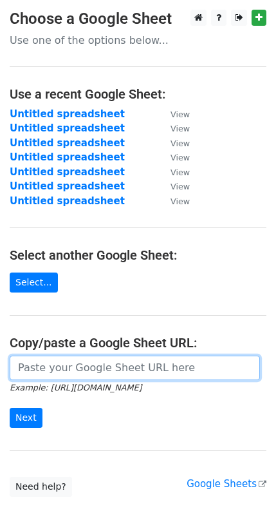  I want to click on p: Use one of the options below..., so click(138, 40).